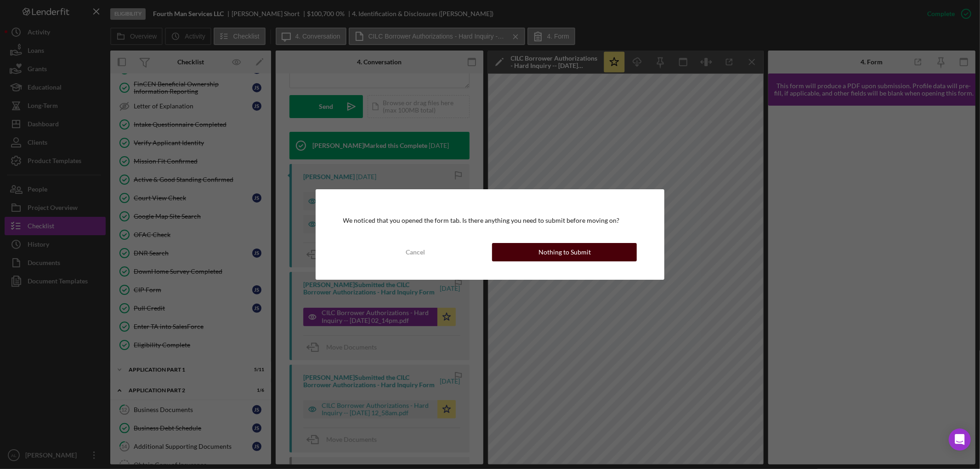 The height and width of the screenshot is (469, 980). I want to click on div: Open Intercom Messenger, so click(960, 440).